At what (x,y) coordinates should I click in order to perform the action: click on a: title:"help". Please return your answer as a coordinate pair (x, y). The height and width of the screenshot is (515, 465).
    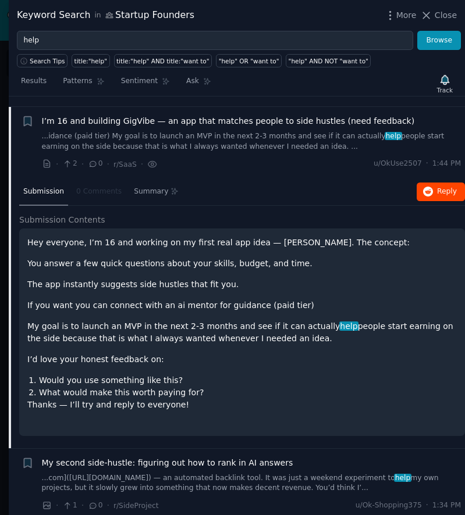
    Looking at the image, I should click on (90, 61).